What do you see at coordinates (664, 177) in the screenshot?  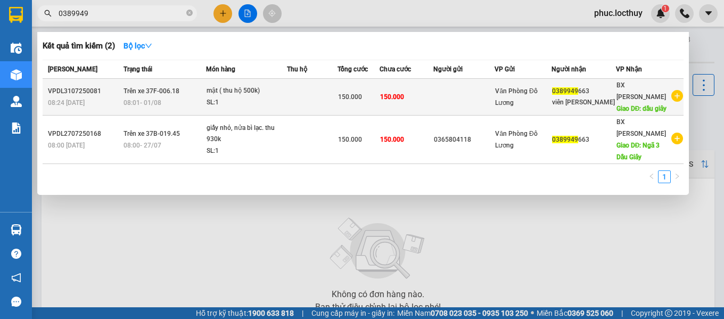 I see `li: 1` at bounding box center [664, 177].